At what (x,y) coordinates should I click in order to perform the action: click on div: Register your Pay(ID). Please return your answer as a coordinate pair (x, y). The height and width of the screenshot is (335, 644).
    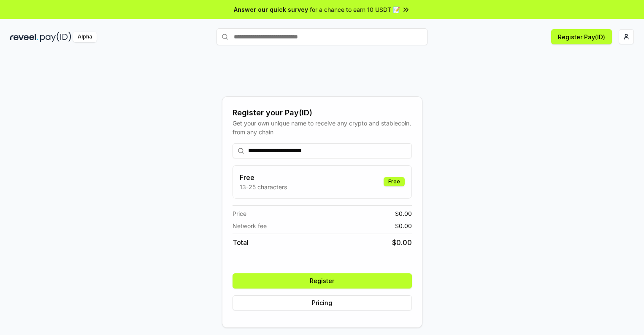
    Looking at the image, I should click on (322, 113).